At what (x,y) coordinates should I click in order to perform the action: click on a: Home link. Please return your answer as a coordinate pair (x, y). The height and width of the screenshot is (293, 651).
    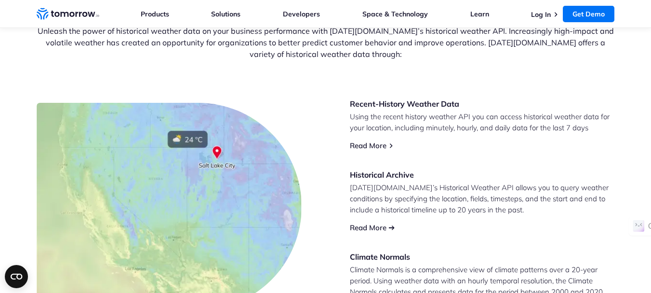
    Looking at the image, I should click on (68, 14).